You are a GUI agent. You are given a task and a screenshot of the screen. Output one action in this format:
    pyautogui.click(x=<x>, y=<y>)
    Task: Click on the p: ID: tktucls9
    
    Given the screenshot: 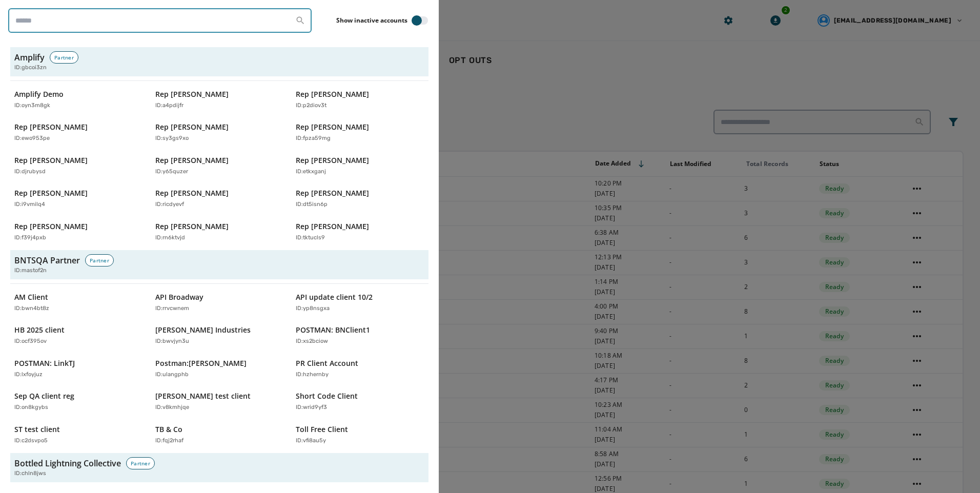 What is the action you would take?
    pyautogui.click(x=310, y=238)
    